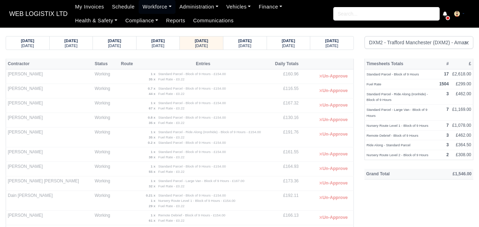 The image size is (479, 227). What do you see at coordinates (152, 94) in the screenshot?
I see `strong: 44 x` at bounding box center [152, 94].